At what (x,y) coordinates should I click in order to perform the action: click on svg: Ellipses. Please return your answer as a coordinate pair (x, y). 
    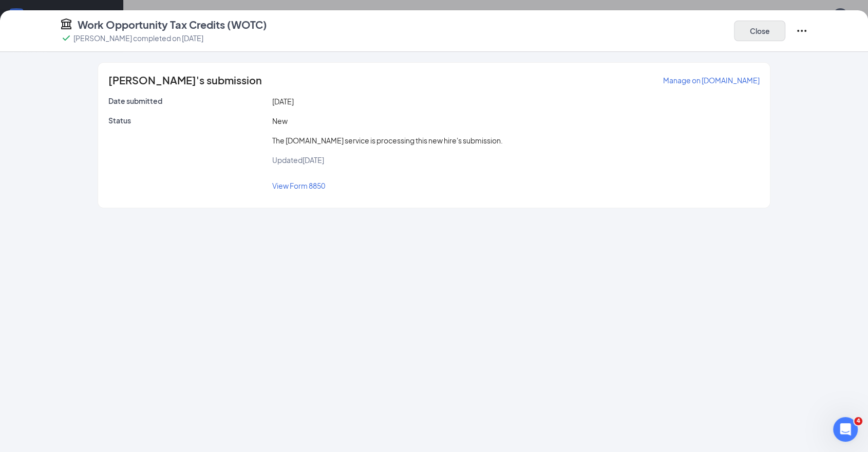
    Looking at the image, I should click on (802, 31).